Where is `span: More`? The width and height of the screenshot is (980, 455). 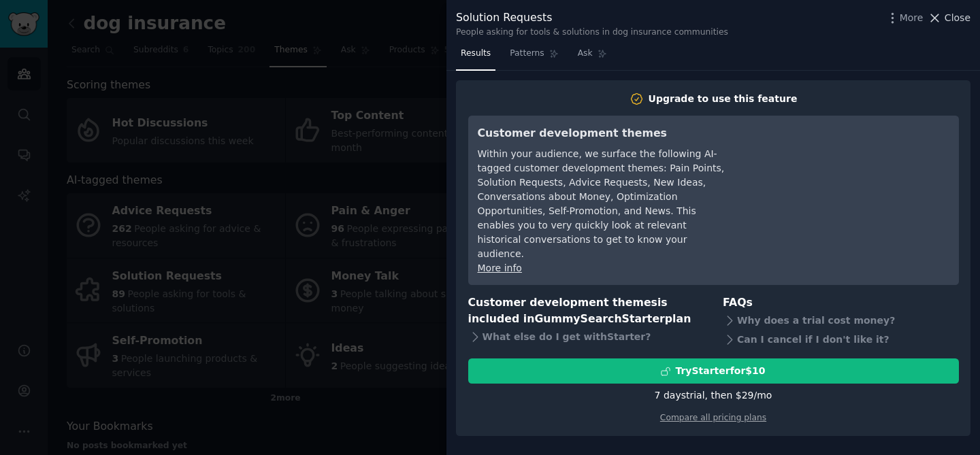
span: More is located at coordinates (911, 18).